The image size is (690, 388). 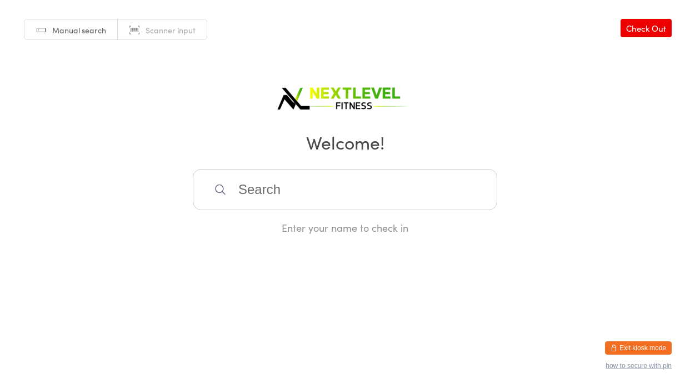 I want to click on img: Next Level Fitness, so click(x=345, y=96).